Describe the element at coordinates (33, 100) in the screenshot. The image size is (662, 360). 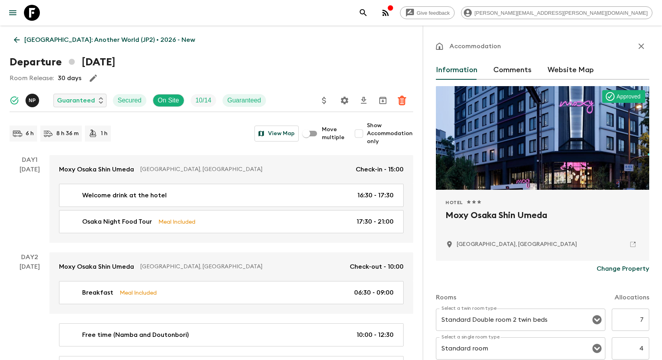
I see `button: NP` at that location.